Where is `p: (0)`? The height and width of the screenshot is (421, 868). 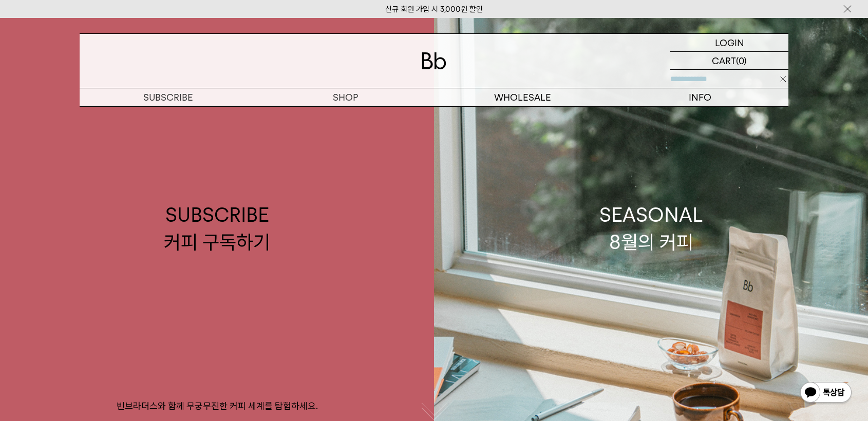 p: (0) is located at coordinates (741, 61).